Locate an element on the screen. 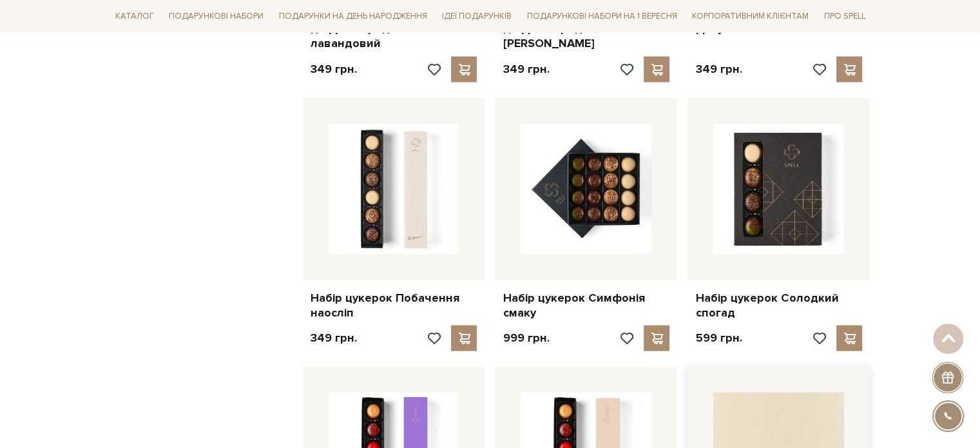  a: Ідеї подарунків is located at coordinates (477, 16).